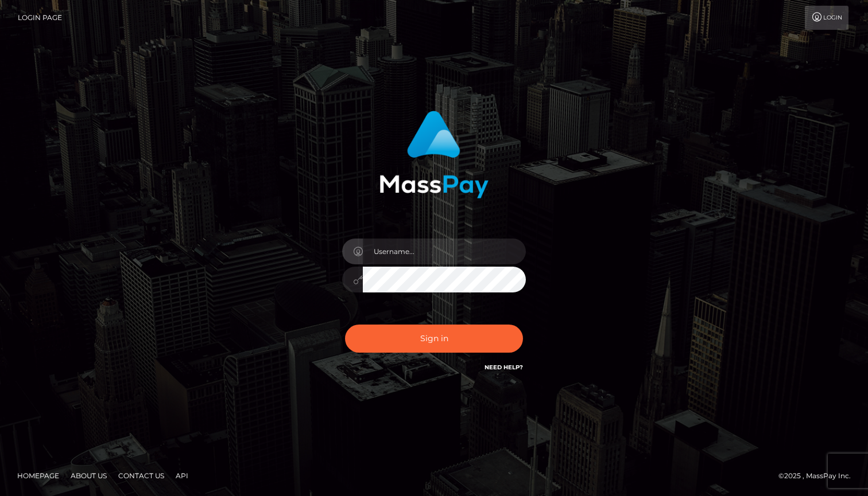 The height and width of the screenshot is (496, 868). Describe the element at coordinates (141, 476) in the screenshot. I see `a: Contact Us` at that location.